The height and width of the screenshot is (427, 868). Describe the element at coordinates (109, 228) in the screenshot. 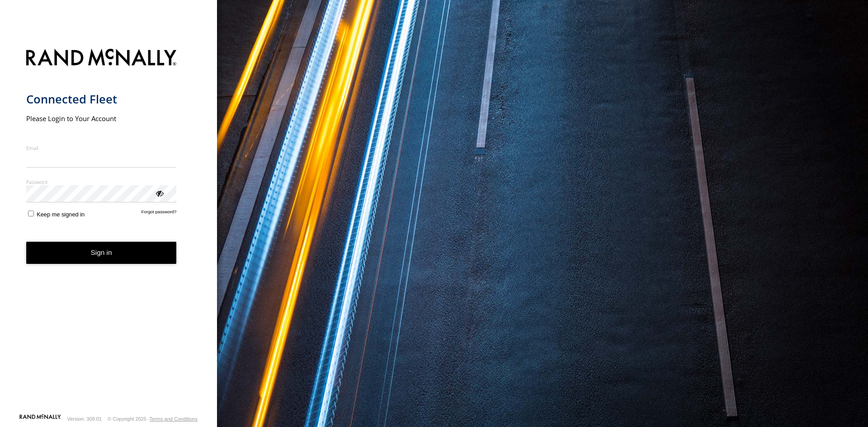

I see `form: main` at that location.